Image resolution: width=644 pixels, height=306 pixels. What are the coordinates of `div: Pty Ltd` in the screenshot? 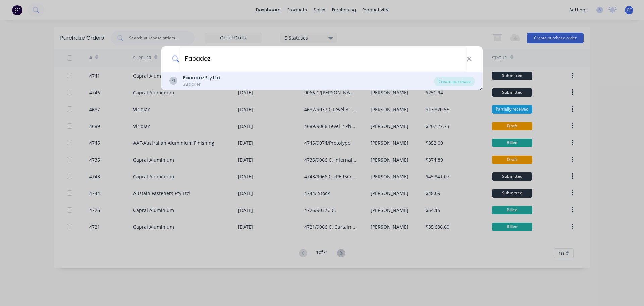 It's located at (201, 77).